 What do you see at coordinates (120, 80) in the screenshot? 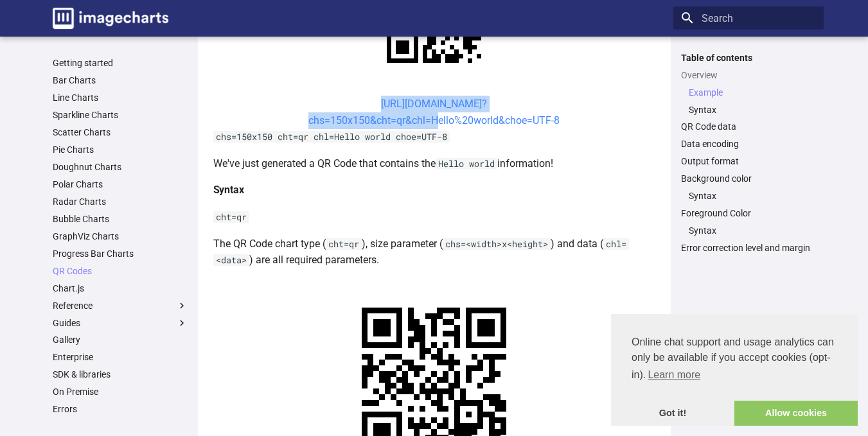
I see `a: Bar Charts` at bounding box center [120, 80].